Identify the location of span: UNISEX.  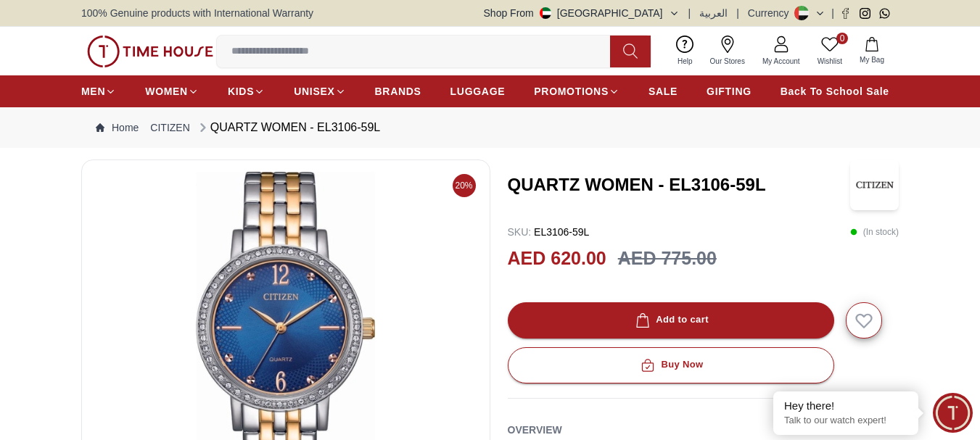
(314, 91).